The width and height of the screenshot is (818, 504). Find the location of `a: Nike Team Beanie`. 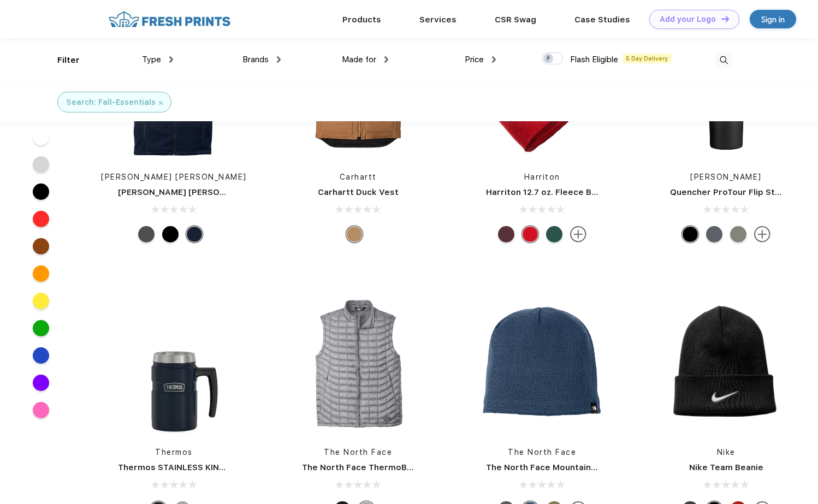

a: Nike Team Beanie is located at coordinates (726, 468).